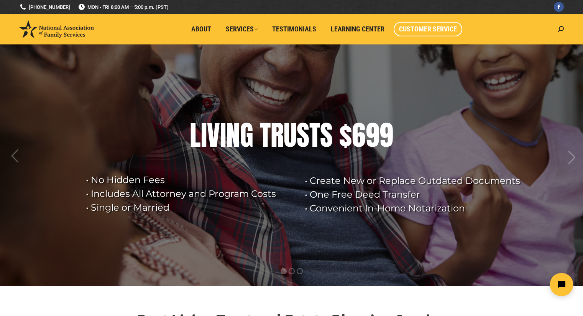 Image resolution: width=583 pixels, height=316 pixels. Describe the element at coordinates (201, 29) in the screenshot. I see `a: About` at that location.